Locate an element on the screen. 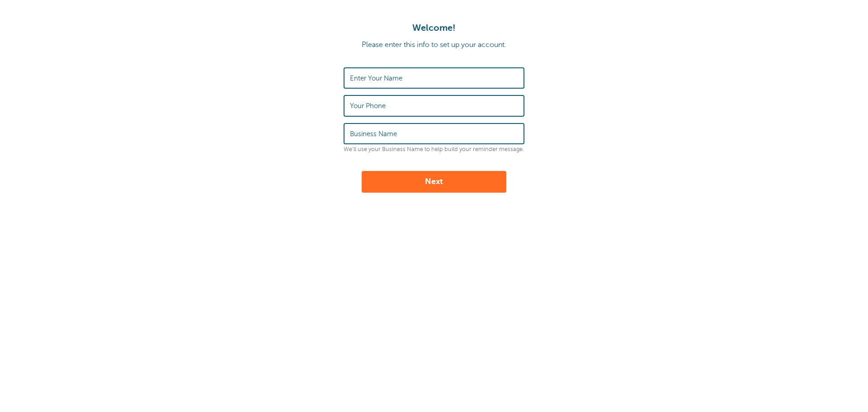 The height and width of the screenshot is (412, 868). button: Next is located at coordinates (434, 182).